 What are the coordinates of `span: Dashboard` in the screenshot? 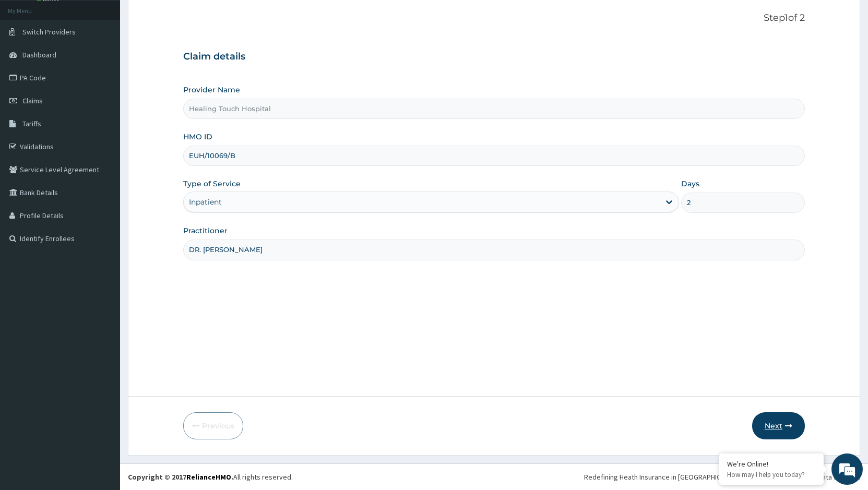 It's located at (39, 55).